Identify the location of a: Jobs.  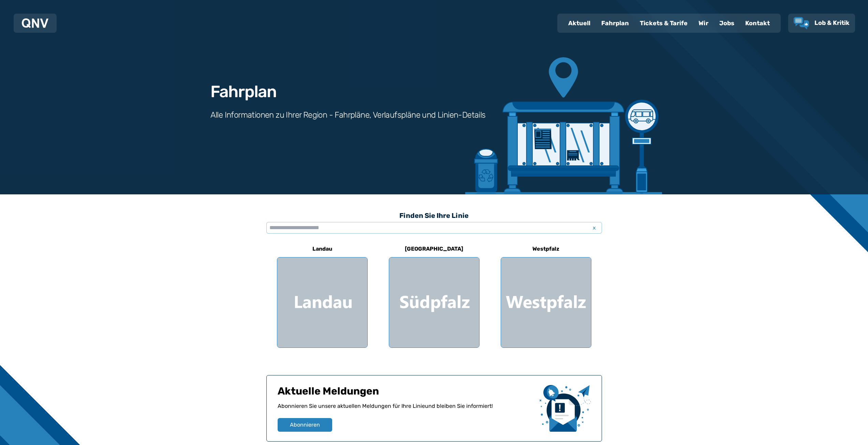
(727, 24).